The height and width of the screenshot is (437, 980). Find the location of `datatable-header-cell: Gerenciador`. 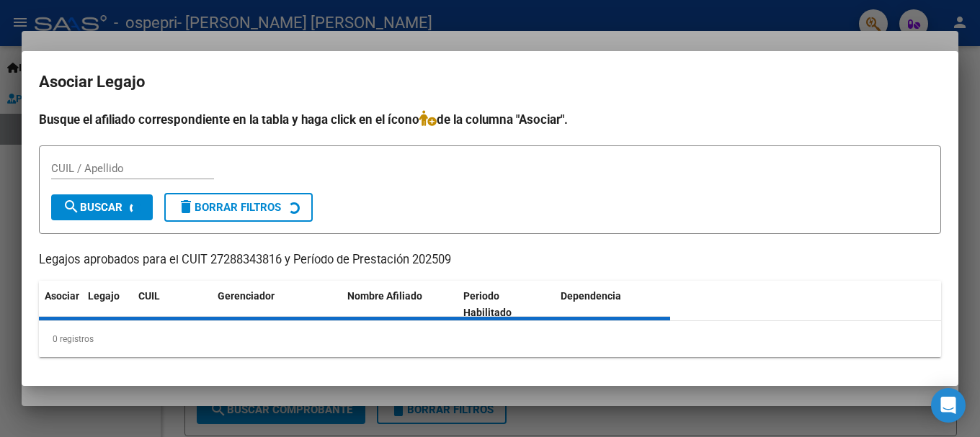

datatable-header-cell: Gerenciador is located at coordinates (277, 304).